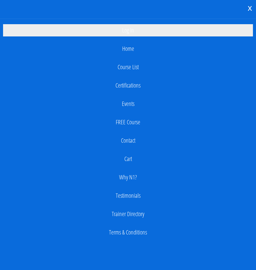 Image resolution: width=256 pixels, height=270 pixels. What do you see at coordinates (128, 214) in the screenshot?
I see `a: Trainer Directory` at bounding box center [128, 214].